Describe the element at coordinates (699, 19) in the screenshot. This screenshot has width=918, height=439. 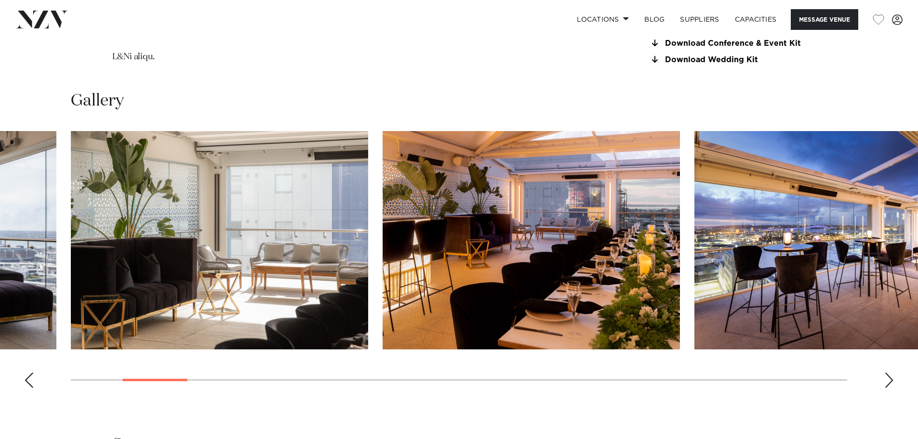
I see `a: SUPPLIERS` at that location.